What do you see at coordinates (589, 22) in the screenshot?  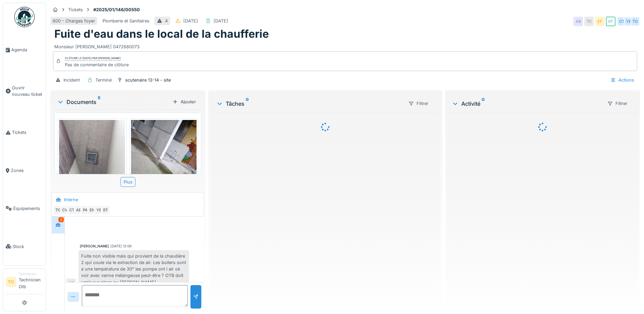 I see `div: TC` at bounding box center [589, 22].